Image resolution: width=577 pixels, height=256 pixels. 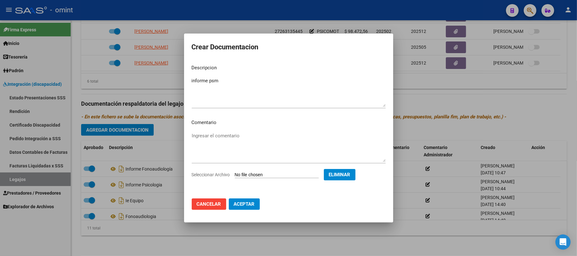 What do you see at coordinates (209, 204) in the screenshot?
I see `button: Cancelar` at bounding box center [209, 204].